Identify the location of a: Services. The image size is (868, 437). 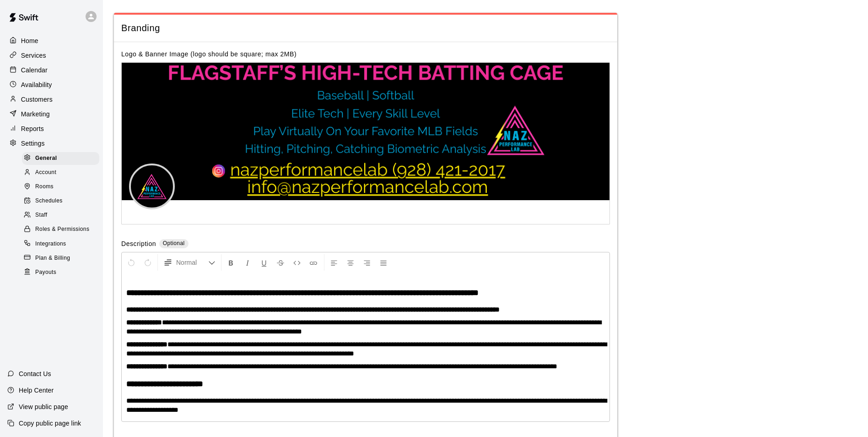
(51, 56).